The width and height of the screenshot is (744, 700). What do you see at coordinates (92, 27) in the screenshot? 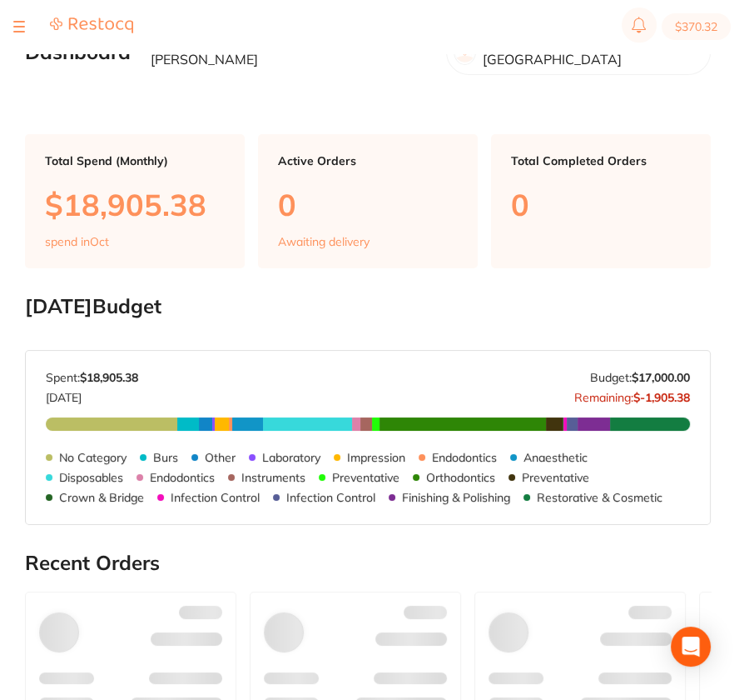
I see `a: Restocq Logo` at bounding box center [92, 27].